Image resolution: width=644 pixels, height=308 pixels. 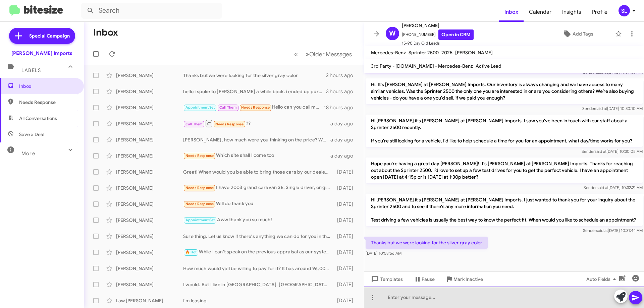 I want to click on span: Mercedes-Benz, so click(x=389, y=53).